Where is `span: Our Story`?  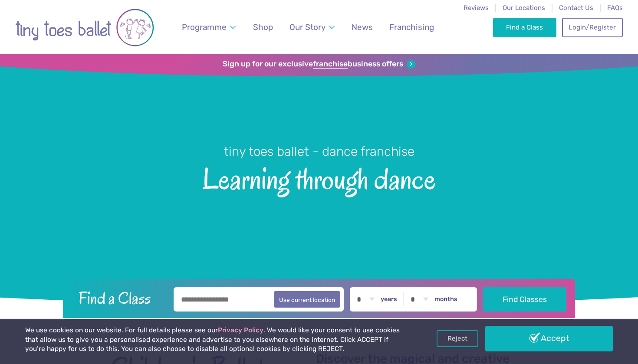
span: Our Story is located at coordinates (307, 27).